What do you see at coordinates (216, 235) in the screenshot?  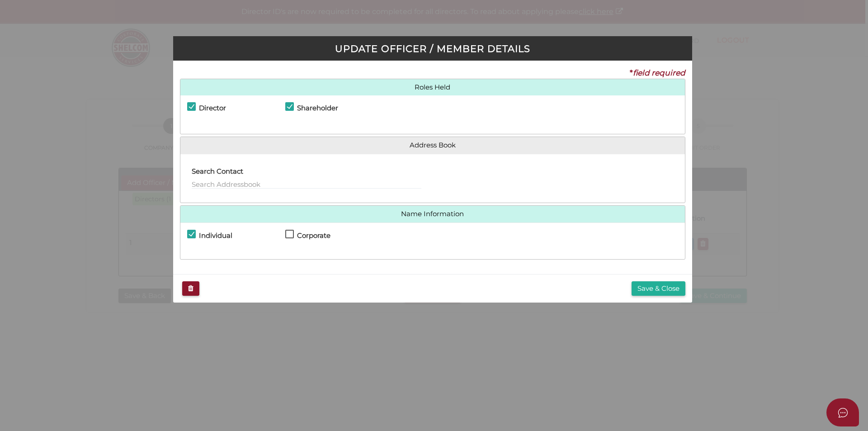 I see `h4: Individual` at bounding box center [216, 235].